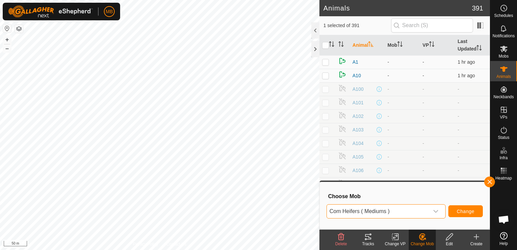 The height and width of the screenshot is (250, 517). Describe the element at coordinates (358, 116) in the screenshot. I see `span: A102` at that location.